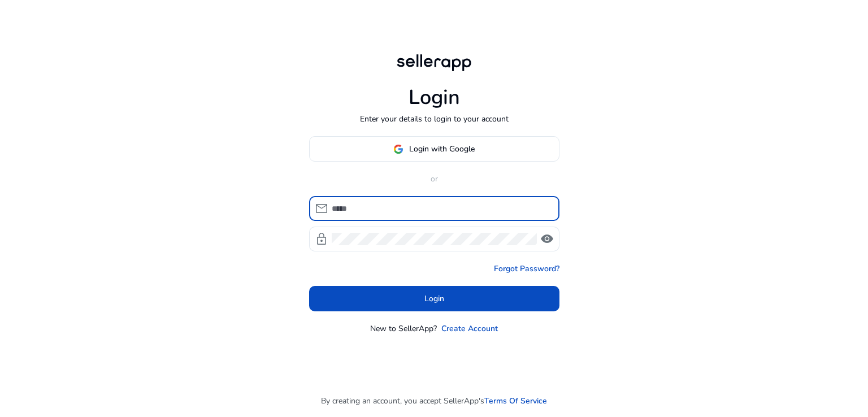  What do you see at coordinates (442, 148) in the screenshot?
I see `span: Login with Google` at bounding box center [442, 148].